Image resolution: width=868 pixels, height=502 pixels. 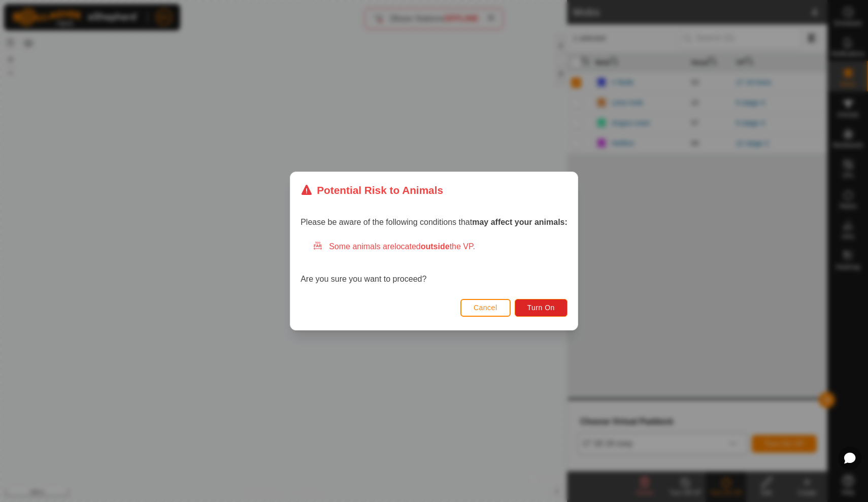 What do you see at coordinates (434, 246) in the screenshot?
I see `span: located the VP.` at bounding box center [434, 246].